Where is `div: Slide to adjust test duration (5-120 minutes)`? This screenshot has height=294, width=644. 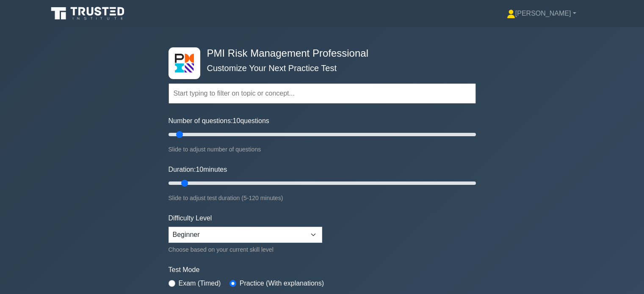
div: Slide to adjust test duration (5-120 minutes) is located at coordinates (323, 198).